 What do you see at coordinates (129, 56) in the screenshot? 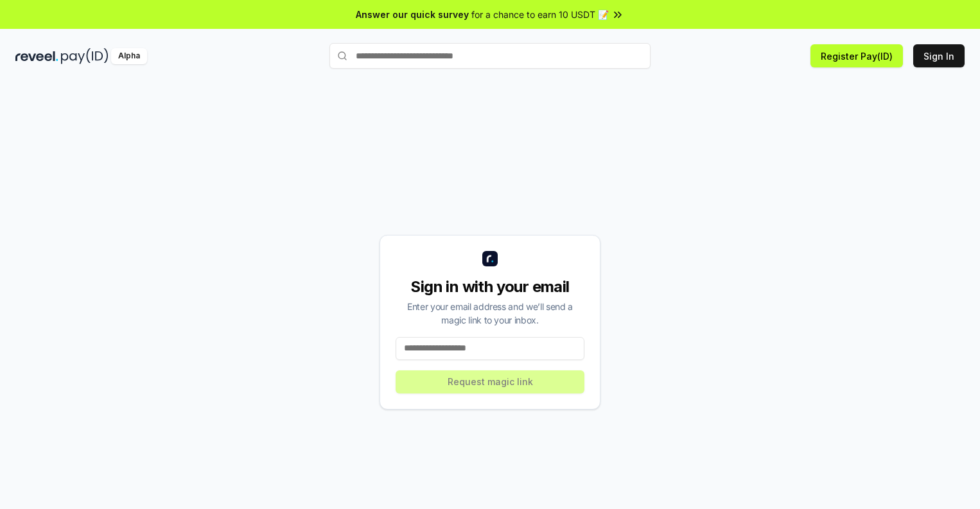
I see `div: Alpha` at bounding box center [129, 56].